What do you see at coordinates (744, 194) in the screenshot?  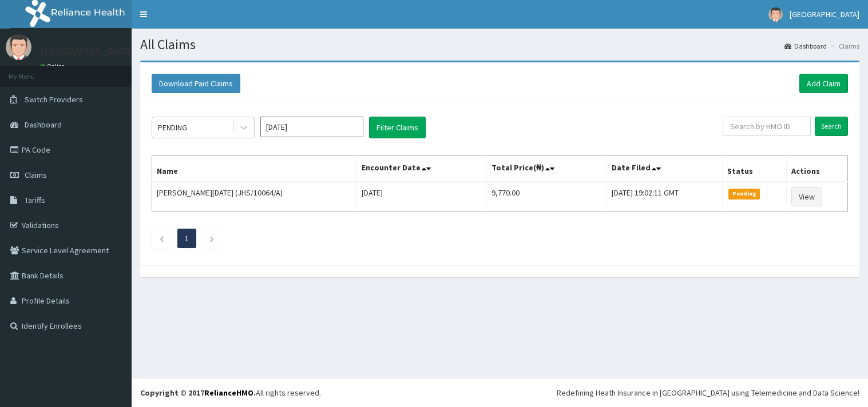 I see `span: Pending` at bounding box center [744, 194].